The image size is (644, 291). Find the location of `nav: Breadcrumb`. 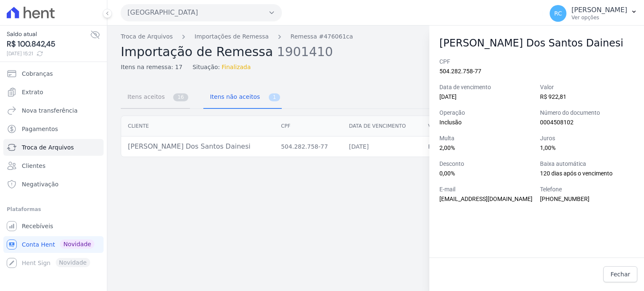

nav: Breadcrumb is located at coordinates (339, 36).